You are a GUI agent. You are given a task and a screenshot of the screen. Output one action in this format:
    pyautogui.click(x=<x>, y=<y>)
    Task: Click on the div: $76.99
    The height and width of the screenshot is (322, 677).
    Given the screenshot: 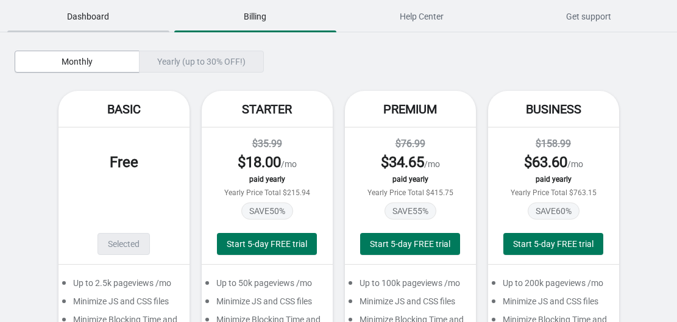 What is the action you would take?
    pyautogui.click(x=410, y=144)
    